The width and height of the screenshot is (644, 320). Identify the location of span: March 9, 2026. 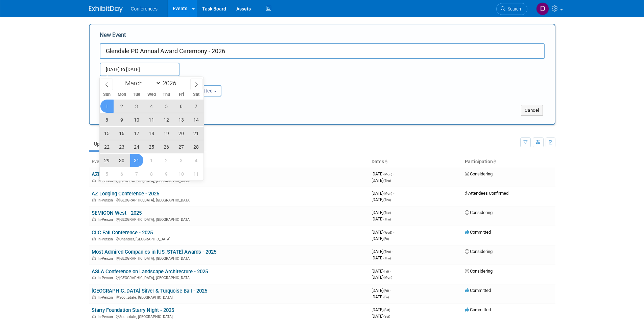
(122, 119).